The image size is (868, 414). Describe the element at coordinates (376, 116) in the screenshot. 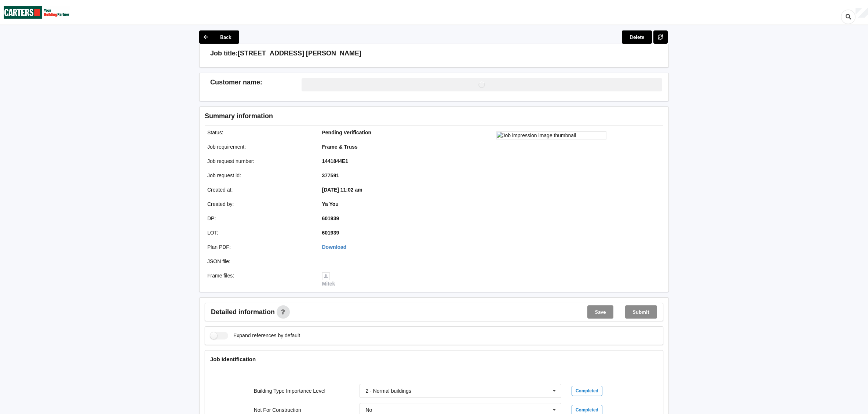

I see `h3: Summary information` at that location.